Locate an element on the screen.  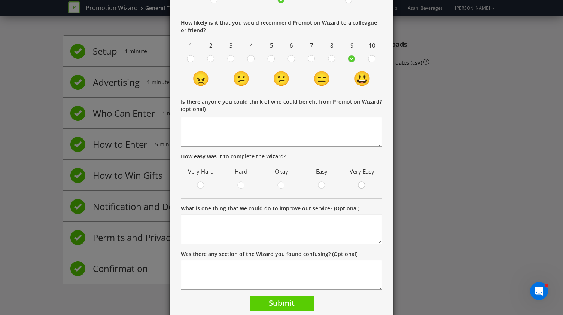
span: 6 is located at coordinates (291, 45).